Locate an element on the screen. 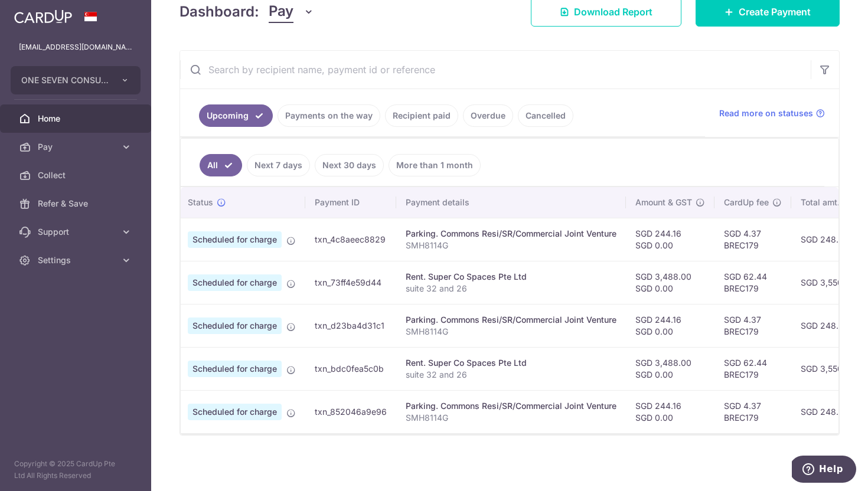 The image size is (868, 491). span: Support is located at coordinates (77, 232).